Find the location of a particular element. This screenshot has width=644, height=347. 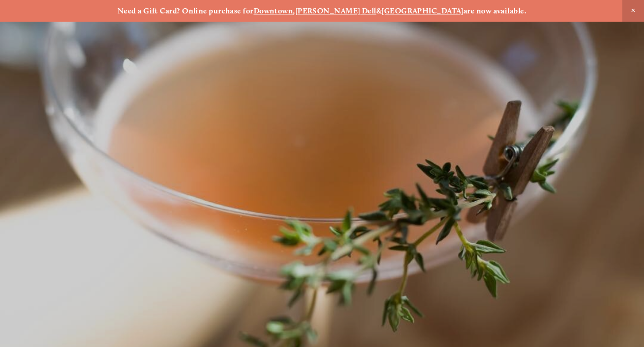

strong: Downtown is located at coordinates (274, 11).